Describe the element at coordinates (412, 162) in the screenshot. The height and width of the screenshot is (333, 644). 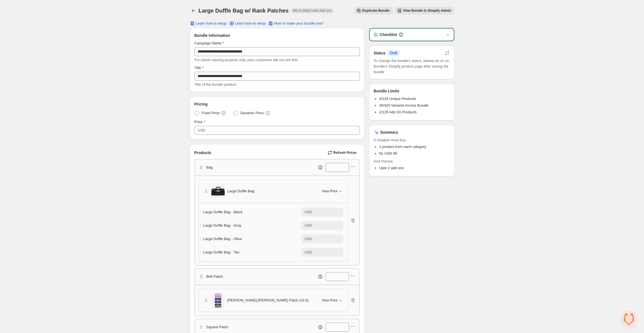
I see `span: And choose` at that location.